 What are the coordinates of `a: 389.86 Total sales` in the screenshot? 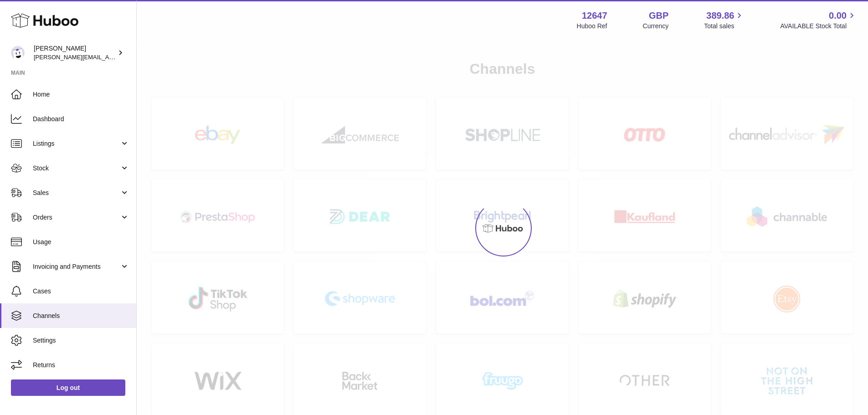 It's located at (724, 20).